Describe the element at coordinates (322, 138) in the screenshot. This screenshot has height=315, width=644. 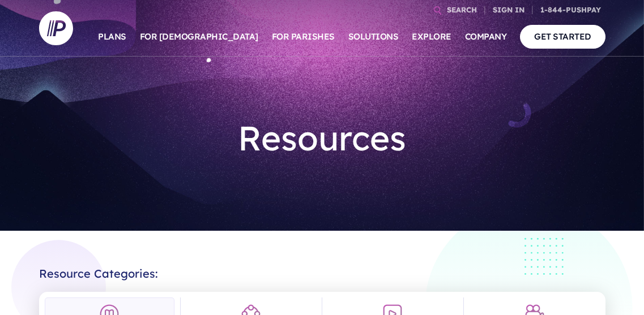
I see `h1: Resources` at that location.